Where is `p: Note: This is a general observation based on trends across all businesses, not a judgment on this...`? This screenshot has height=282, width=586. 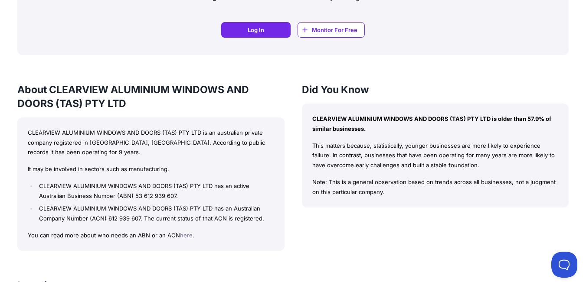
p: Note: This is a general observation based on trends across all businesses, not a judgment on this... is located at coordinates (436, 187).